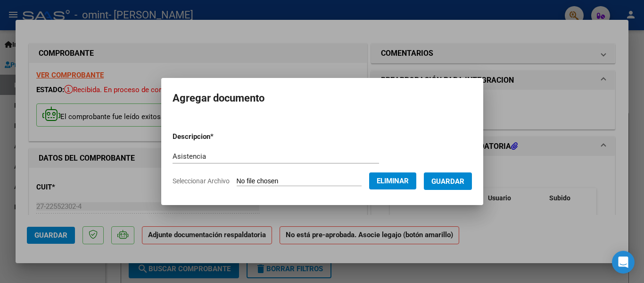  What do you see at coordinates (322, 98) in the screenshot?
I see `h2: Agregar documento` at bounding box center [322, 98].